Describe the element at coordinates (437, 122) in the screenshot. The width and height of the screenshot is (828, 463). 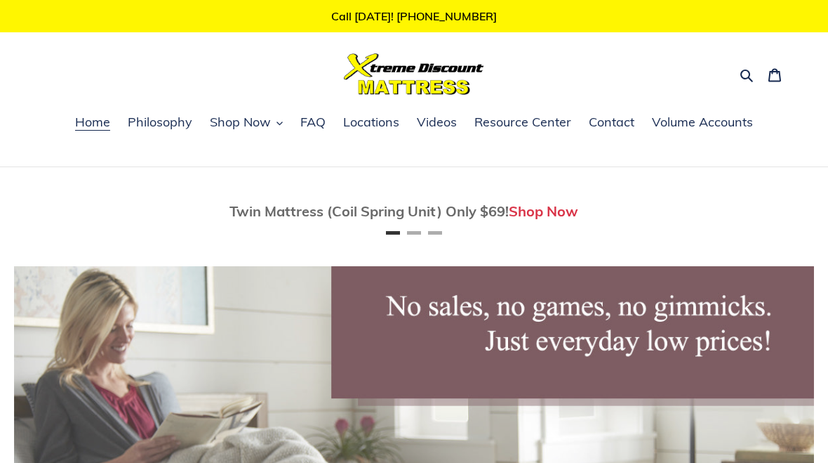
I see `span: Videos` at that location.